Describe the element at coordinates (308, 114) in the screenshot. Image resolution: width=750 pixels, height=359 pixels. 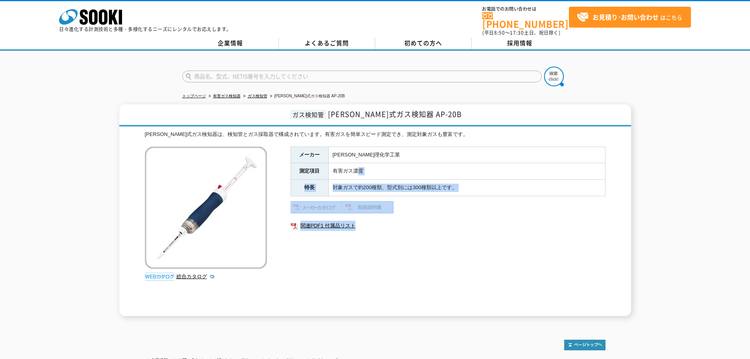
I see `span: ガス検知管` at that location.